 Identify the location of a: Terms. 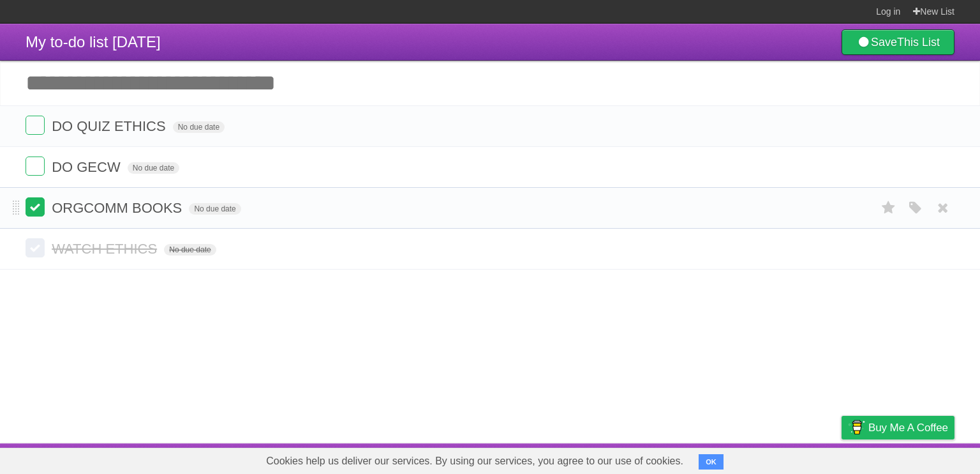
(796, 459).